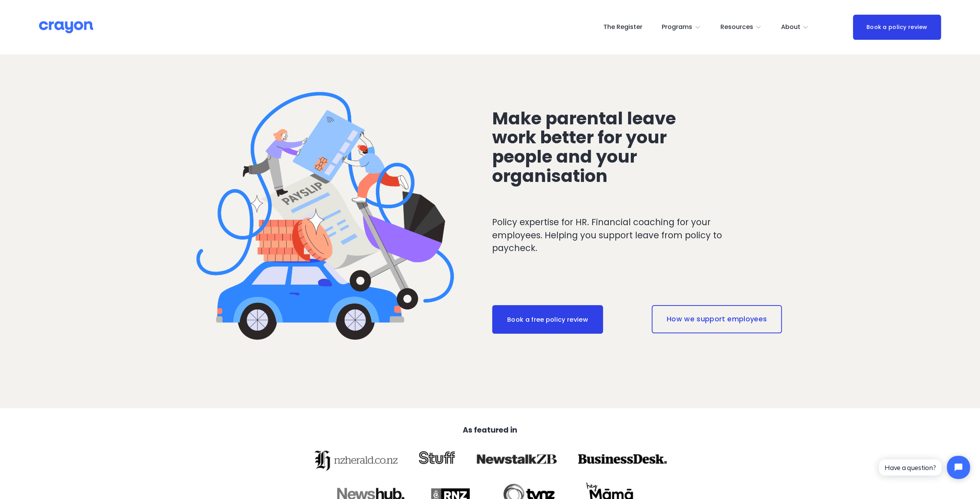 This screenshot has height=499, width=980. I want to click on button: Have a question?, so click(38, 18).